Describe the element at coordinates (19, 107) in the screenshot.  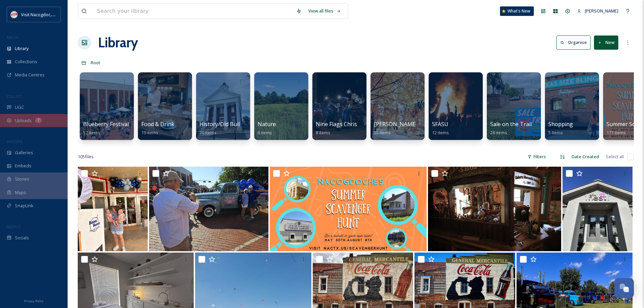
I see `span: UGC` at that location.